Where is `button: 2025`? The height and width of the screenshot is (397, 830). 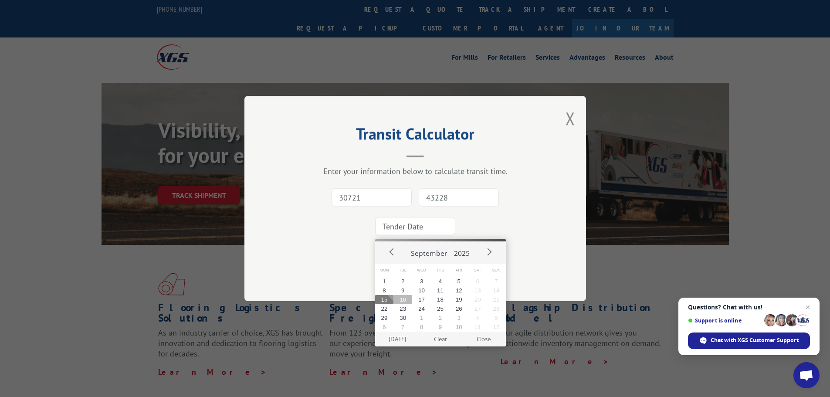 button: 2025 is located at coordinates (462, 251).